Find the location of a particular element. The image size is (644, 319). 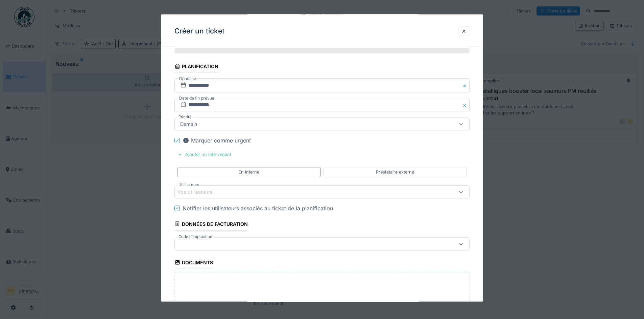

label: Priorité is located at coordinates (185, 117).